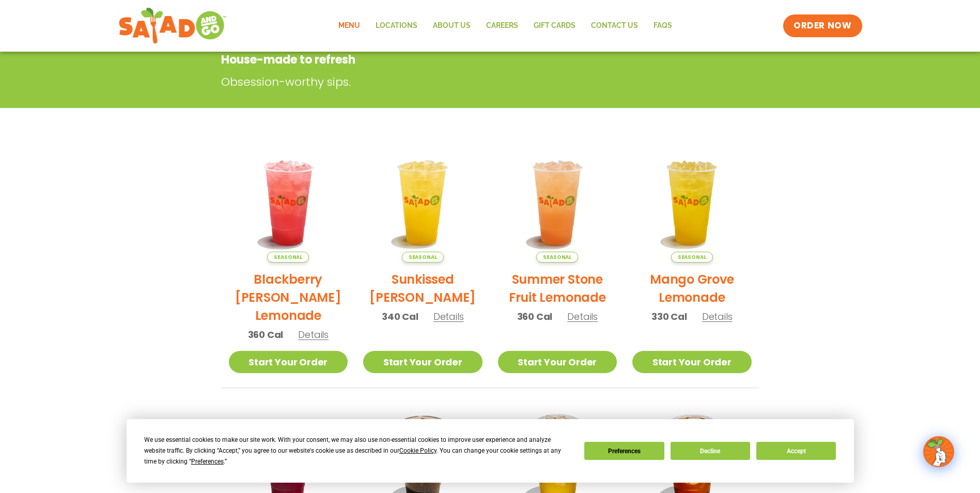 The image size is (980, 493). What do you see at coordinates (350, 26) in the screenshot?
I see `a: Menu` at bounding box center [350, 26].